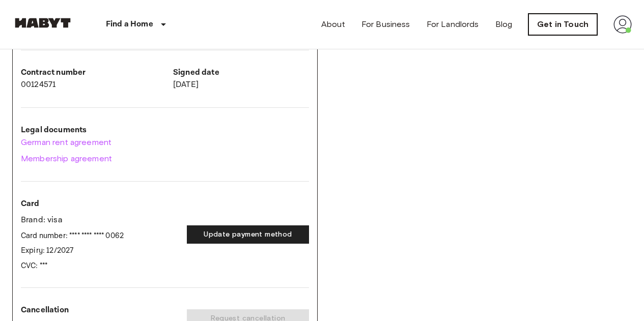  Describe the element at coordinates (96, 310) in the screenshot. I see `p: Cancellation` at that location.